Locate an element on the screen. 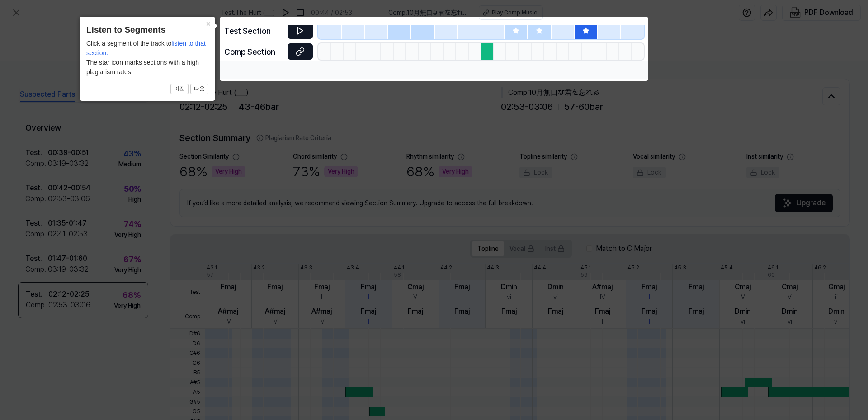 The height and width of the screenshot is (420, 868). header: Listen to Segments is located at coordinates (147, 30).